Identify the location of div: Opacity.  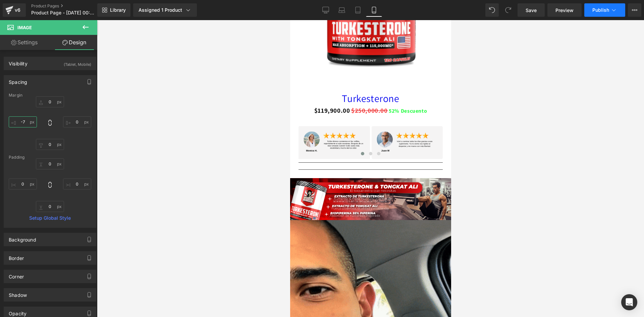
(18, 312).